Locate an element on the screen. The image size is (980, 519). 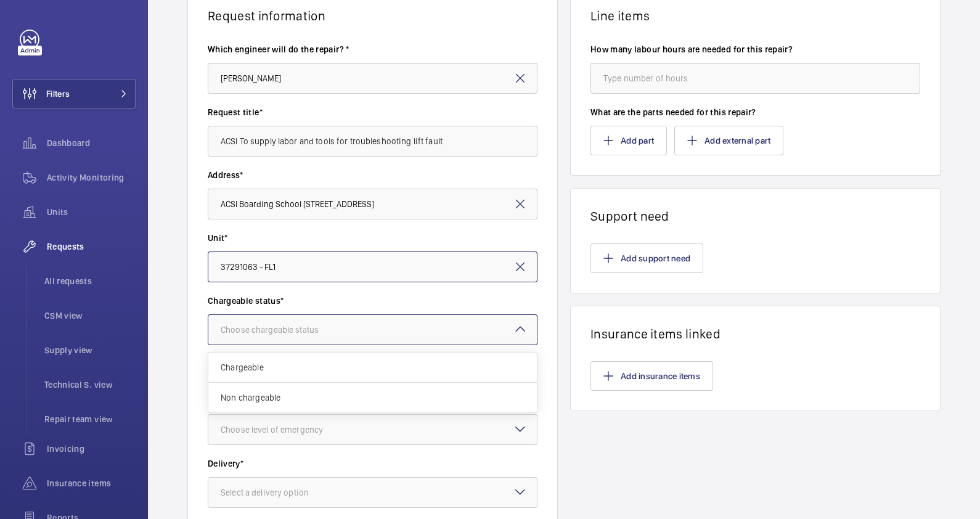
button: Add part is located at coordinates (629, 140).